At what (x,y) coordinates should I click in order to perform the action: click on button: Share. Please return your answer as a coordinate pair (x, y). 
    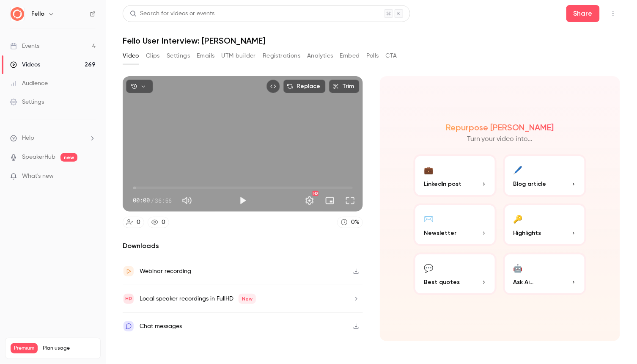
    Looking at the image, I should click on (583, 14).